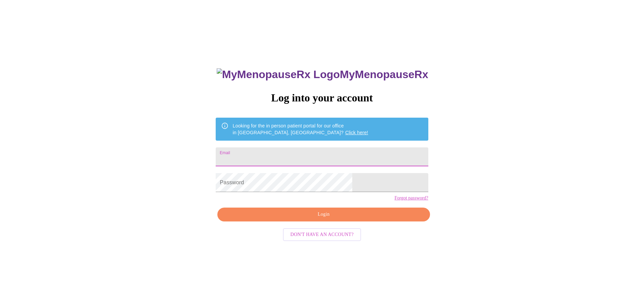  What do you see at coordinates (322, 234) in the screenshot?
I see `span: Don't have an account?` at bounding box center [322, 234].